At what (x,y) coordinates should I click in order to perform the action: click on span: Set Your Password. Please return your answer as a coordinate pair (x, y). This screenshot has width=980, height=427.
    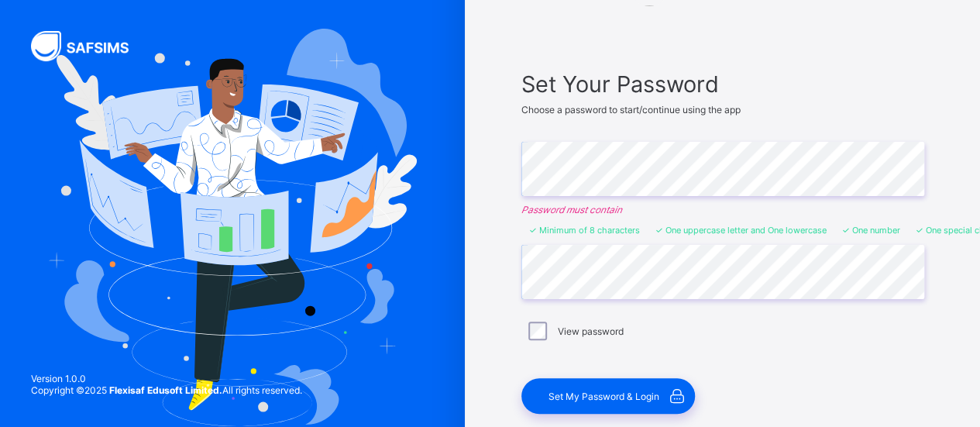
    Looking at the image, I should click on (722, 84).